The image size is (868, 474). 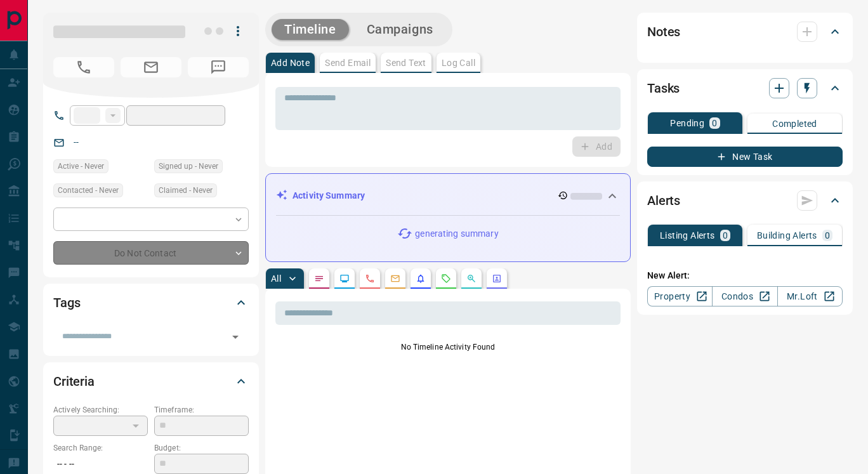 I want to click on h2: Tasks, so click(x=663, y=88).